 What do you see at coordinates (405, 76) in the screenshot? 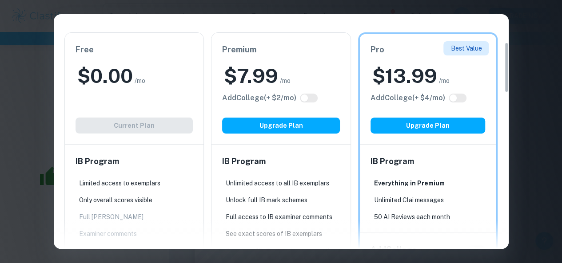
I see `h2: $ 13.99` at bounding box center [405, 76].